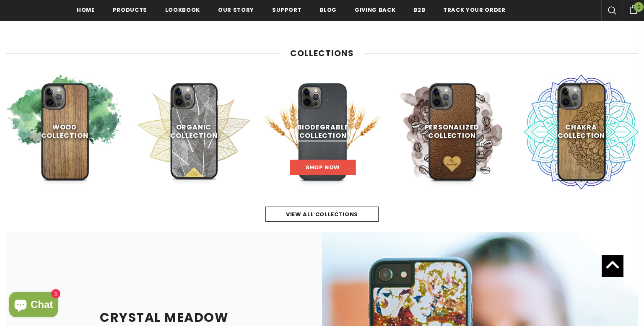 The height and width of the screenshot is (326, 644). Describe the element at coordinates (86, 10) in the screenshot. I see `span: Home` at that location.